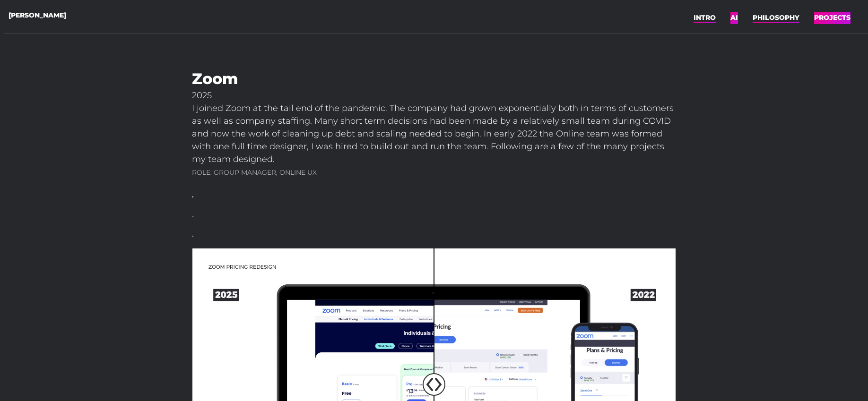 The image size is (868, 401). What do you see at coordinates (704, 17) in the screenshot?
I see `a: INTRO` at bounding box center [704, 17].